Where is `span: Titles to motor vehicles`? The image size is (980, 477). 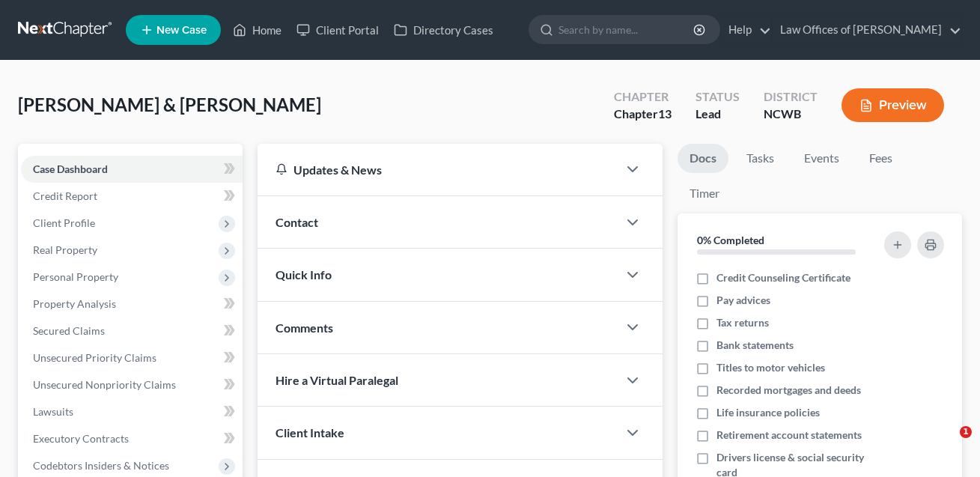 span: Titles to motor vehicles is located at coordinates (770, 368).